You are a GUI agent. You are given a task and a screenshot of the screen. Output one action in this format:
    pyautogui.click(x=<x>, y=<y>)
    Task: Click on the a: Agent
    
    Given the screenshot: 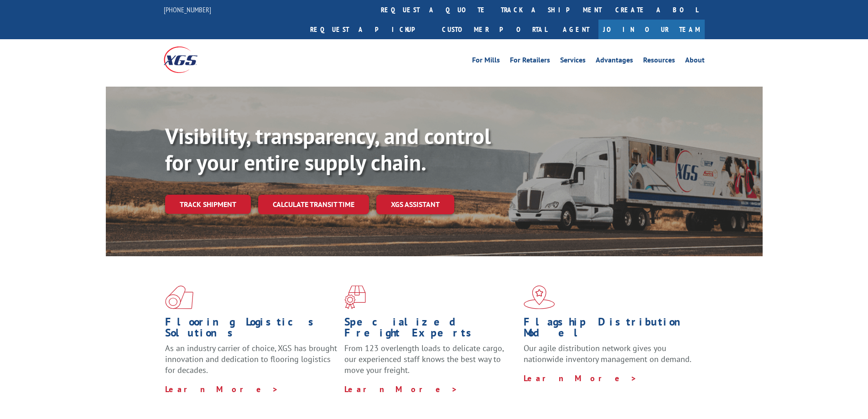 What is the action you would take?
    pyautogui.click(x=576, y=29)
    